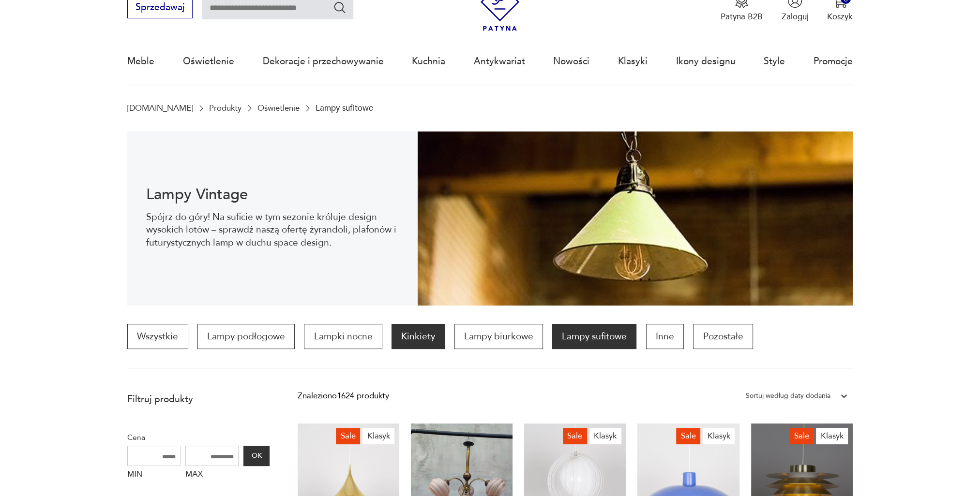 The width and height of the screenshot is (980, 496). I want to click on p: Patyna B2B, so click(741, 16).